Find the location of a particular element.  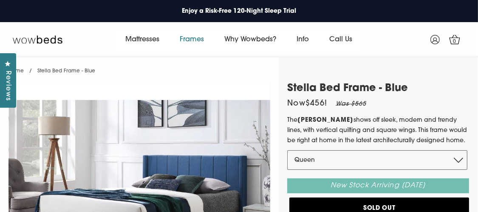

nav: breadcrumbs is located at coordinates (52, 68).